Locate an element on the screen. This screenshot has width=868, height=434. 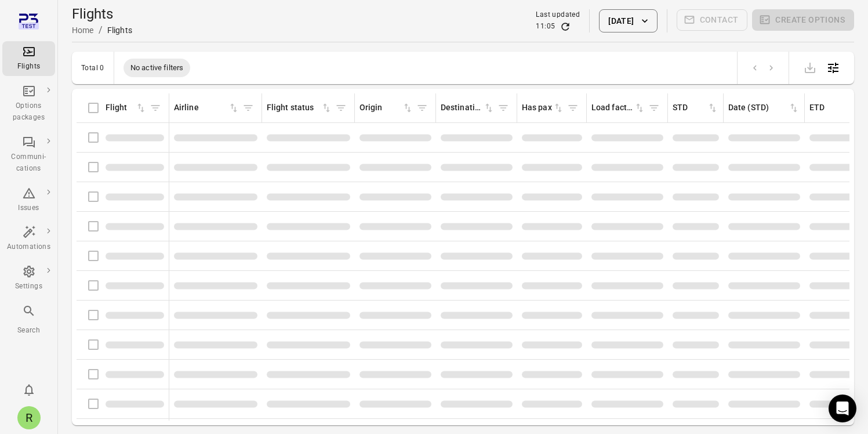
div: Settings is located at coordinates (28, 286).